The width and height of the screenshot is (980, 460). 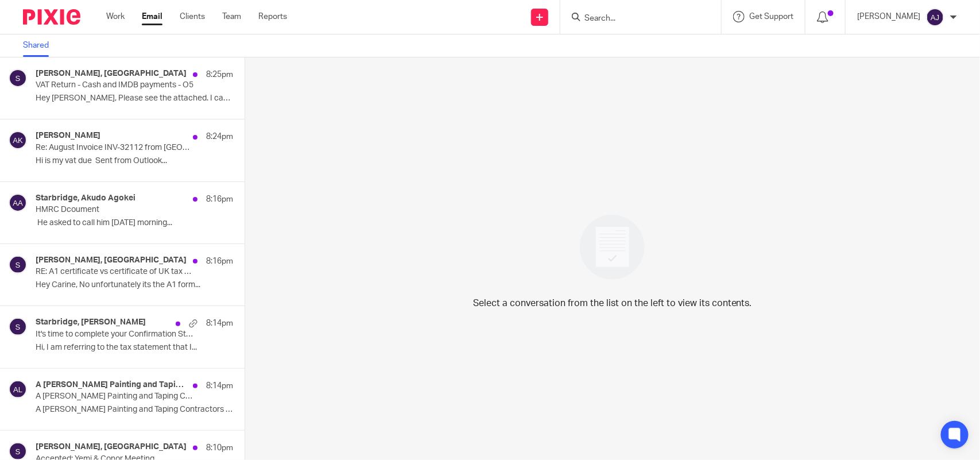 I want to click on p: HMRC Dcoument, so click(x=115, y=209).